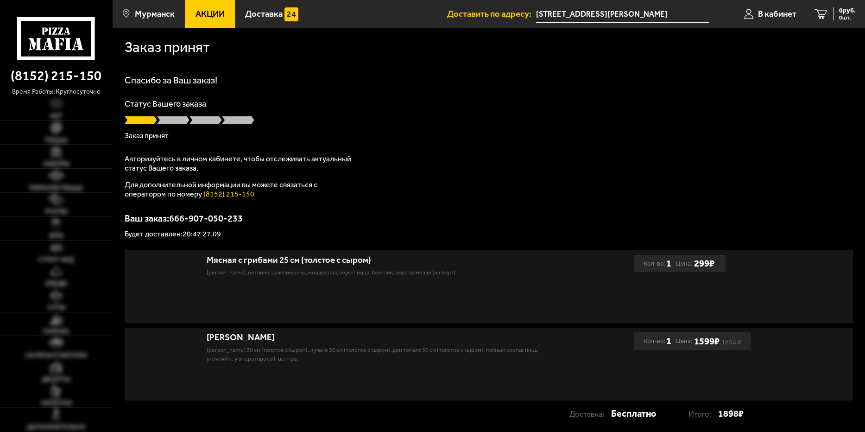 This screenshot has height=432, width=865. I want to click on p: Доставка:, so click(590, 414).